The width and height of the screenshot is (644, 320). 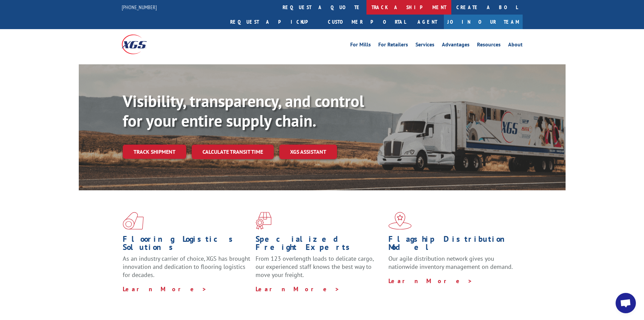 What do you see at coordinates (489, 46) in the screenshot?
I see `a: Resources` at bounding box center [489, 46].